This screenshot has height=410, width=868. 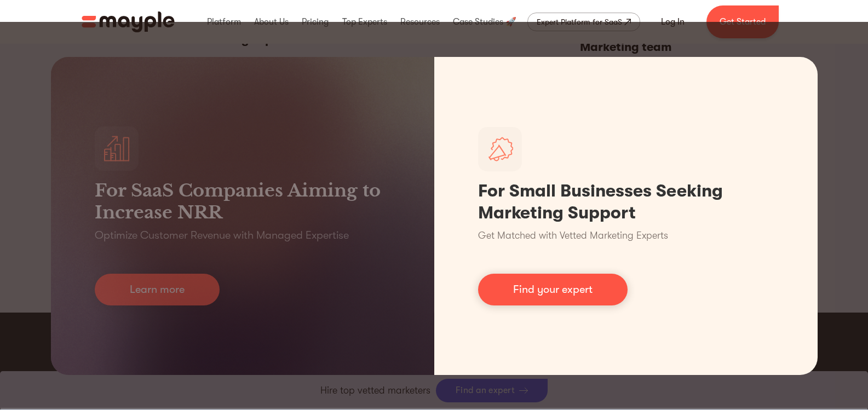 What do you see at coordinates (271, 22) in the screenshot?
I see `div: About Us` at bounding box center [271, 22].